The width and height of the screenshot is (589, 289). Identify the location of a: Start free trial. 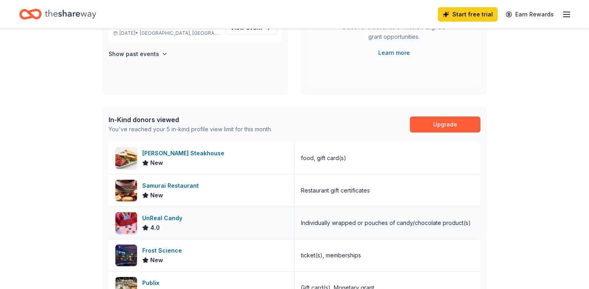
(467, 14).